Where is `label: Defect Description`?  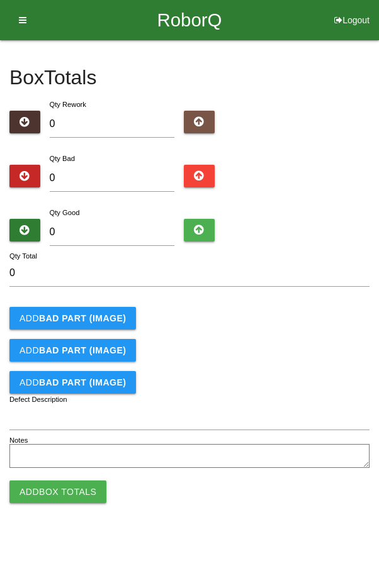
label: Defect Description is located at coordinates (38, 399).